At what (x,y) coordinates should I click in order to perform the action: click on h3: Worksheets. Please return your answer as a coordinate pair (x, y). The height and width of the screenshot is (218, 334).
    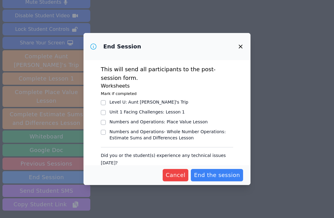
    Looking at the image, I should click on (167, 86).